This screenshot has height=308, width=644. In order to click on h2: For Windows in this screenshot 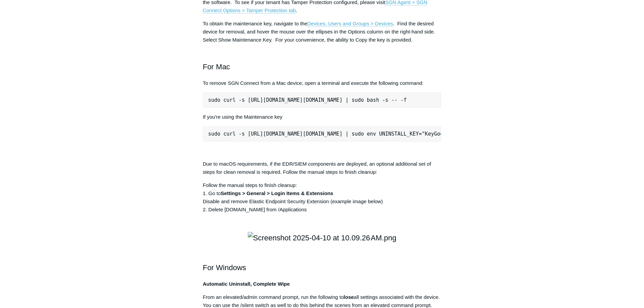, I will do `click(322, 262)`.